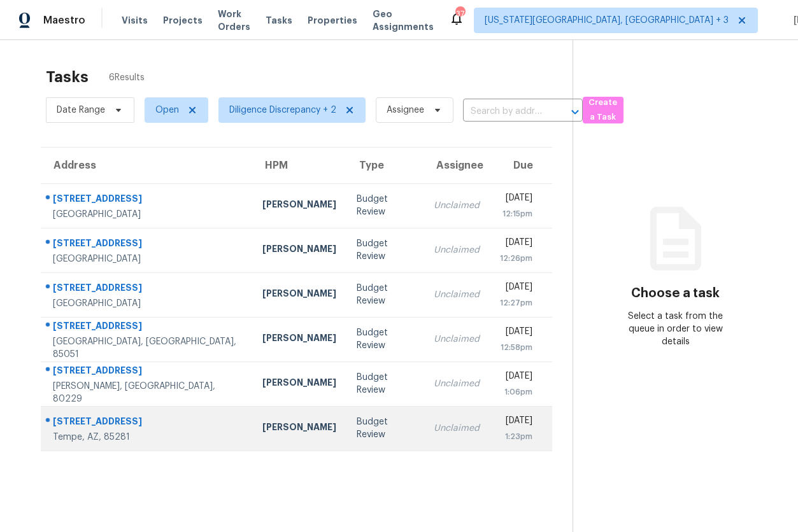  I want to click on th: Assignee, so click(457, 166).